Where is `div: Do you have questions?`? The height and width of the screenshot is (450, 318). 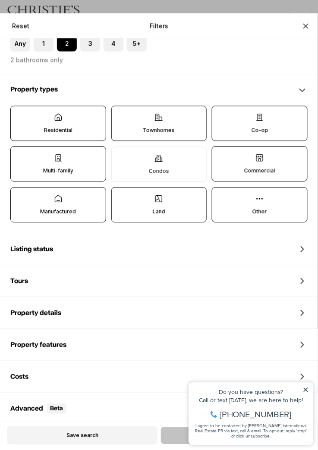
div: Do you have questions? is located at coordinates (67, 22).